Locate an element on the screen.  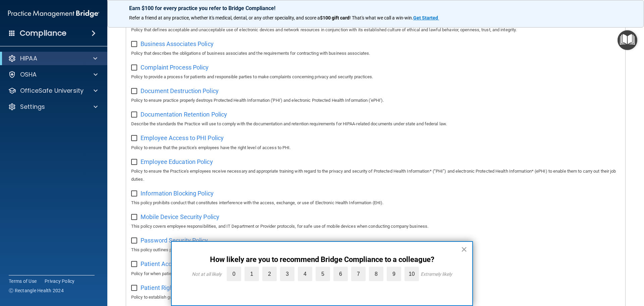
p: OfficeSafe University is located at coordinates (51, 90).